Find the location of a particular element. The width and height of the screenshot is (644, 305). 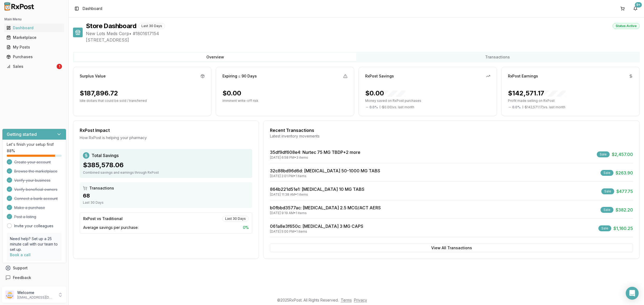

button: 9+ is located at coordinates (635, 9).